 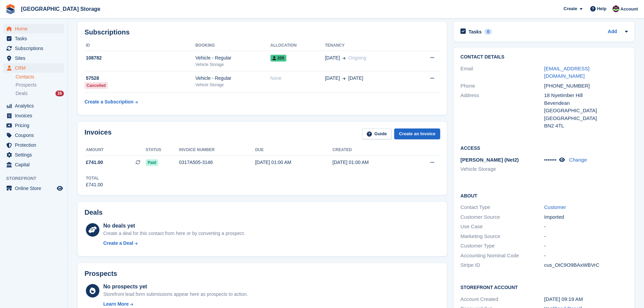 What do you see at coordinates (94, 162) in the screenshot?
I see `span: £741.00` at bounding box center [94, 162].